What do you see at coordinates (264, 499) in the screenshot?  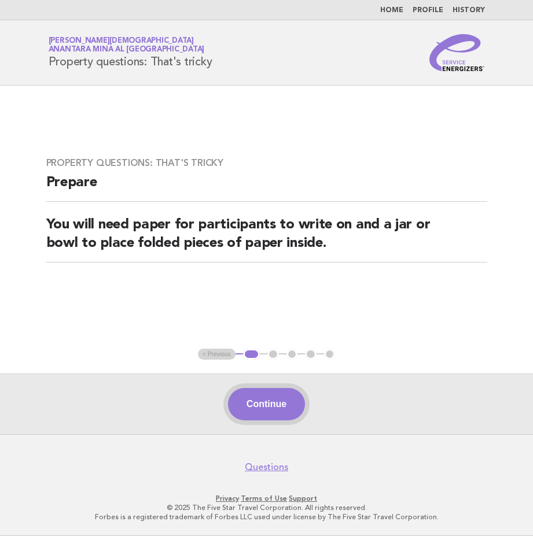 I see `a: Terms of Use` at bounding box center [264, 499].